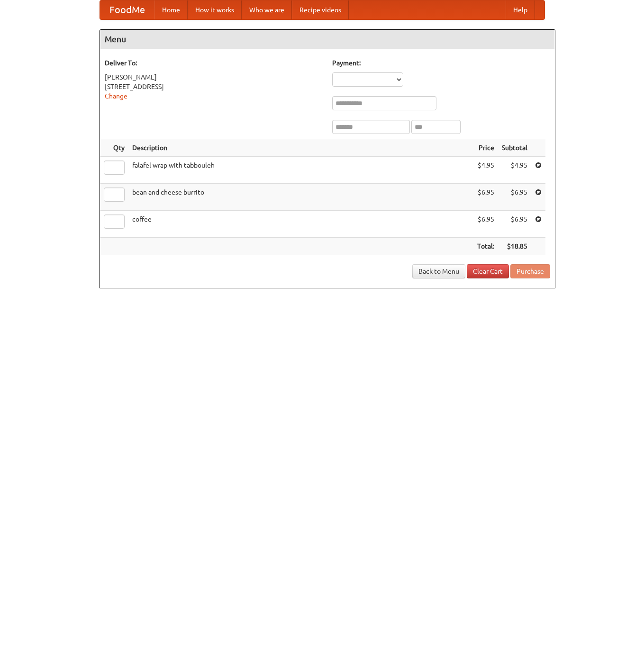 The image size is (644, 670). I want to click on th: Qty, so click(114, 147).